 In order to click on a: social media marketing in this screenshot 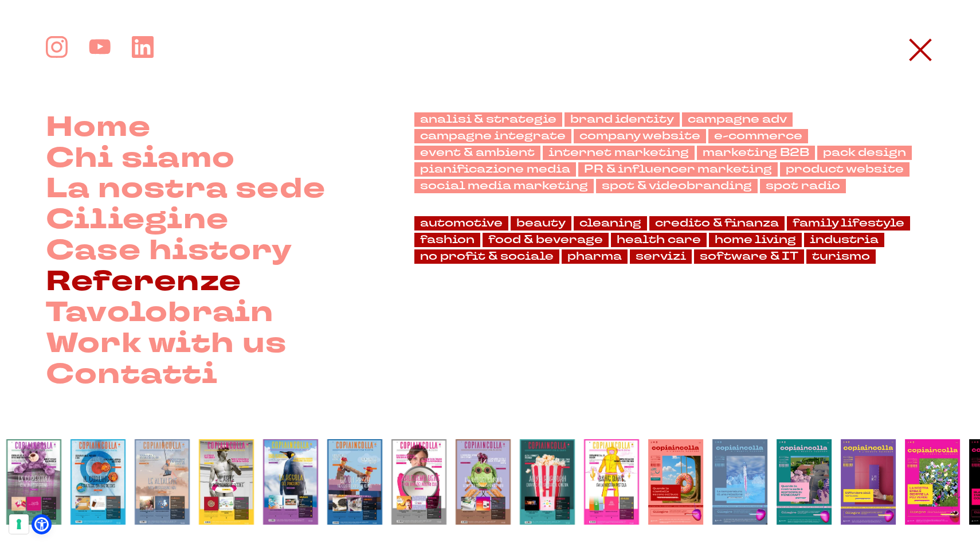, I will do `click(504, 186)`.